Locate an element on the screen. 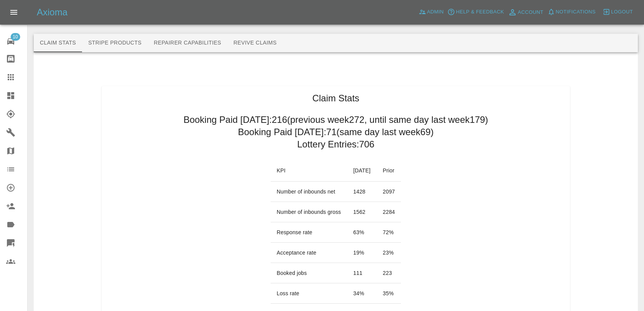  th: KPI is located at coordinates (309, 170).